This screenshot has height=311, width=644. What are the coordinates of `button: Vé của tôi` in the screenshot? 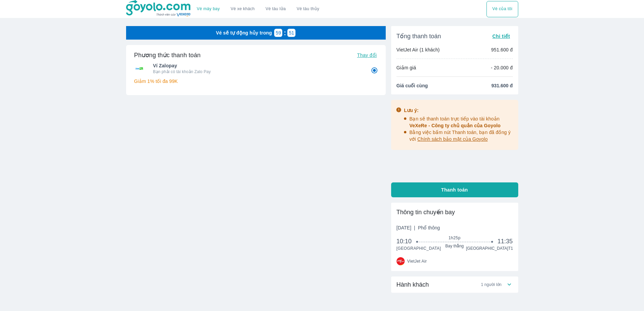 It's located at (502, 9).